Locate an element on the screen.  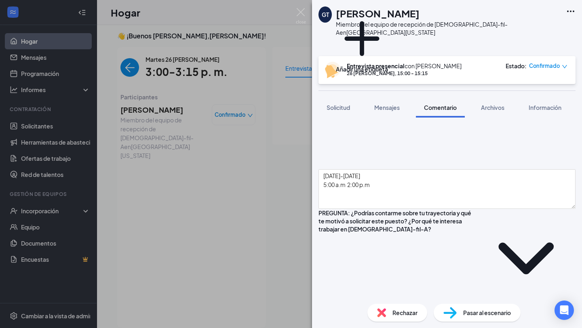
div: Abrir Intercom Messenger is located at coordinates (564, 310).